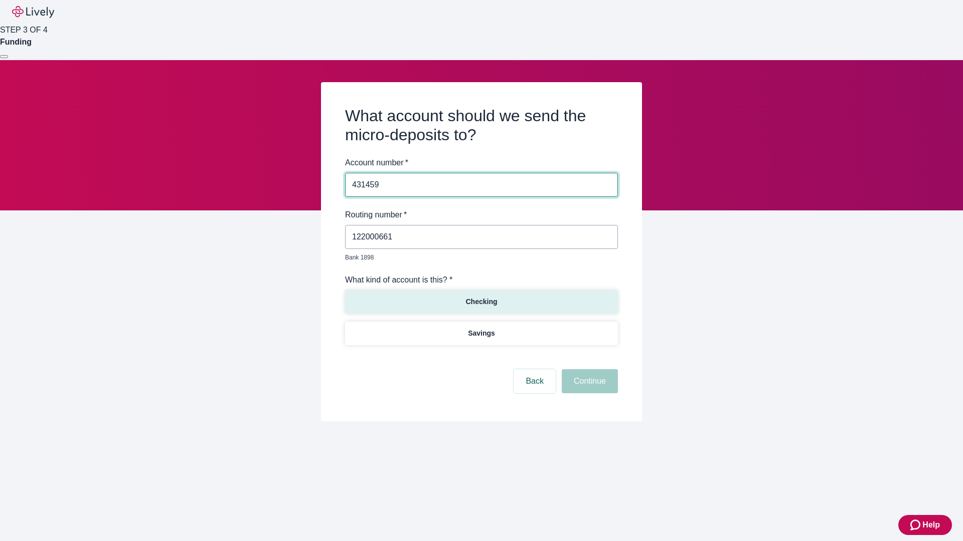 Image resolution: width=963 pixels, height=541 pixels. Describe the element at coordinates (399, 280) in the screenshot. I see `label: What kind of account is this? *` at that location.